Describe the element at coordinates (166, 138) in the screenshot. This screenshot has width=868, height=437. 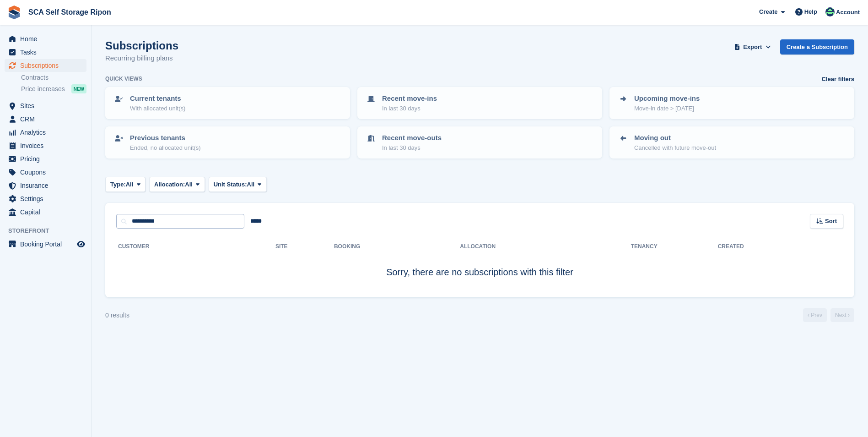
I see `p: Previous tenants` at that location.